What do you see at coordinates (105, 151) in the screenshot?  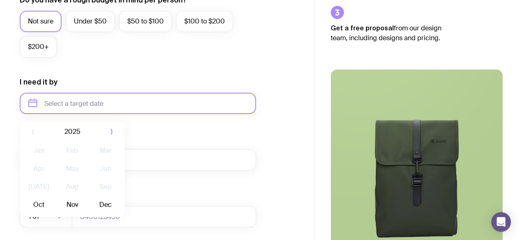 I see `button: Mar` at bounding box center [105, 151].